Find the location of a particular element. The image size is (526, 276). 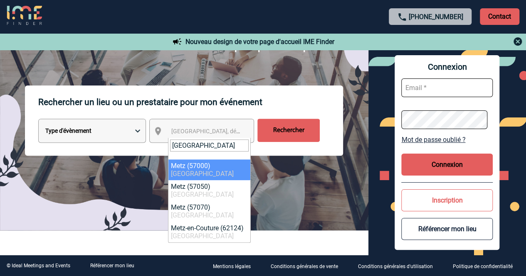

button: Référencer mon lieu is located at coordinates (447, 229).